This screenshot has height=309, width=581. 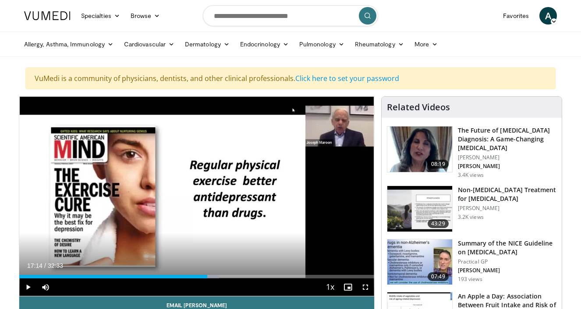 I want to click on a: Cardiovascular, so click(x=149, y=44).